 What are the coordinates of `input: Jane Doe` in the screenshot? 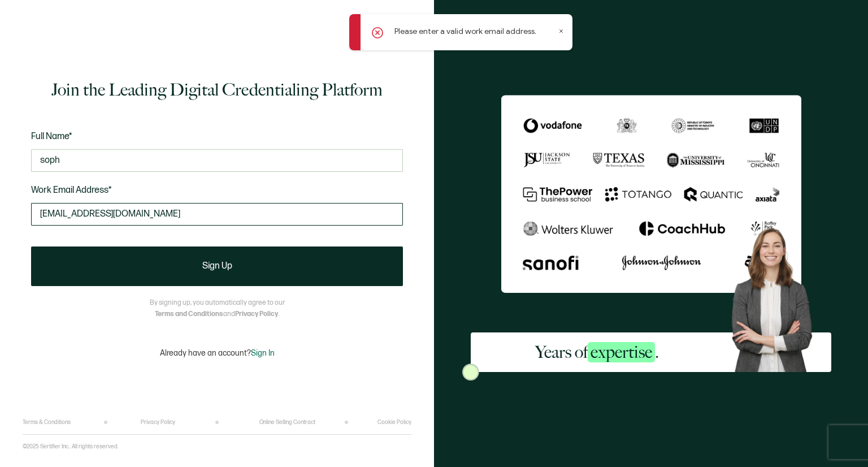 It's located at (217, 161).